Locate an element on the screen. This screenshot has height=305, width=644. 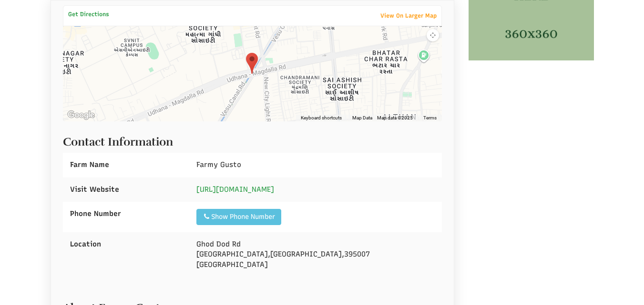
button: Map camera controls is located at coordinates (433, 35).